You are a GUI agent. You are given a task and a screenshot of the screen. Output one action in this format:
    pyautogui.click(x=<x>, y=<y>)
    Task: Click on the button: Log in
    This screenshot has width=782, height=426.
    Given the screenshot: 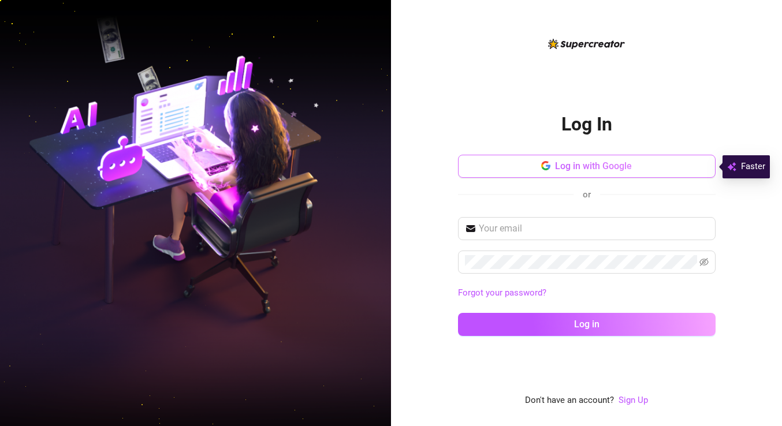 What is the action you would take?
    pyautogui.click(x=587, y=325)
    